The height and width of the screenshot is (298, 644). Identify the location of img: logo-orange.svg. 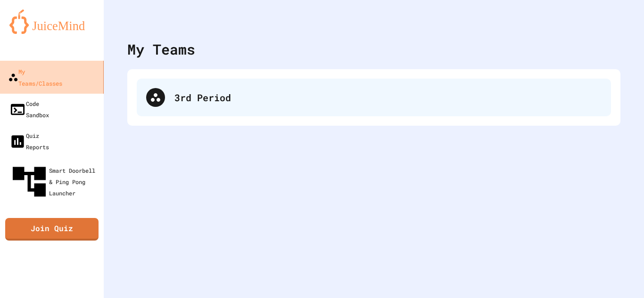
(52, 21).